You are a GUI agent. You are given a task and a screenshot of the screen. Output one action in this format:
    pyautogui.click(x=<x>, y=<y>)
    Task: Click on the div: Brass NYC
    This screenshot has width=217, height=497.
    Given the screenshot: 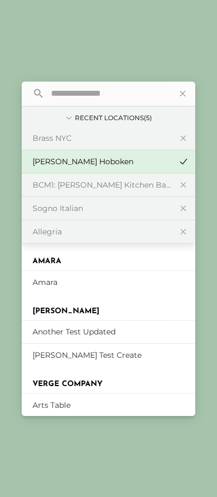 What is the action you would take?
    pyautogui.click(x=102, y=138)
    